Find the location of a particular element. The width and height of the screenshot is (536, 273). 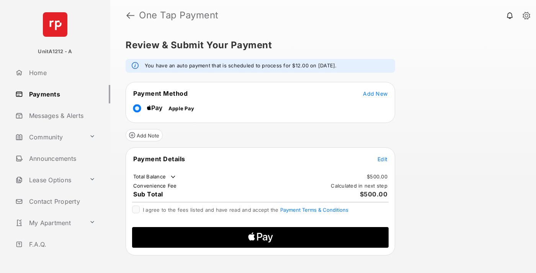

button: I agree to the fees listed and have read and accept the is located at coordinates (314, 210).